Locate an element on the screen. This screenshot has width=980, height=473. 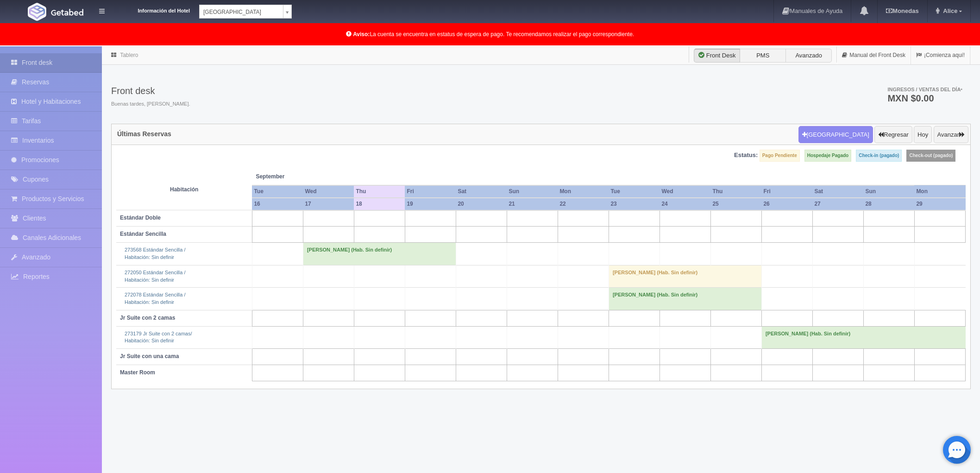
h3: Front desk is located at coordinates (151, 91).